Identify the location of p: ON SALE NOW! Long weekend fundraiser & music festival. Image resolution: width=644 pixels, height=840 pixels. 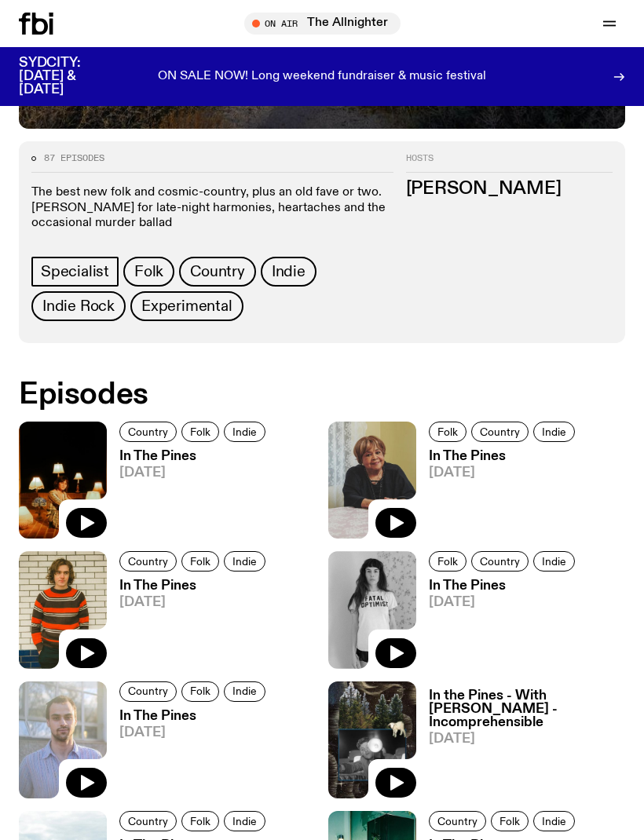
(322, 77).